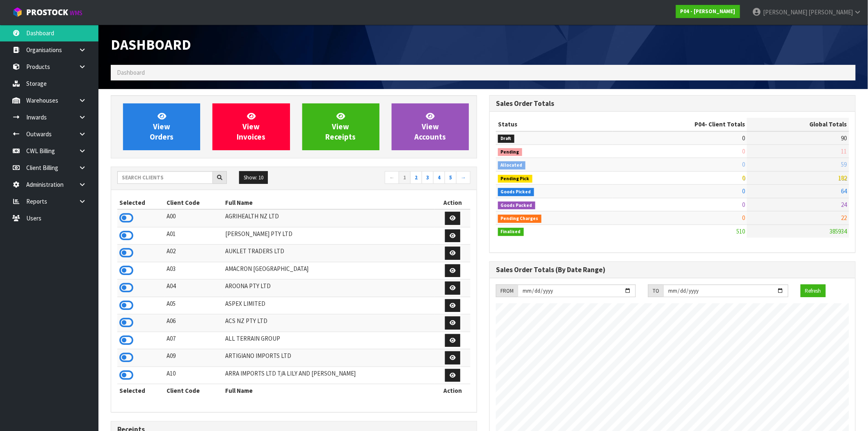  What do you see at coordinates (341, 126) in the screenshot?
I see `span: View Receipts` at bounding box center [341, 126].